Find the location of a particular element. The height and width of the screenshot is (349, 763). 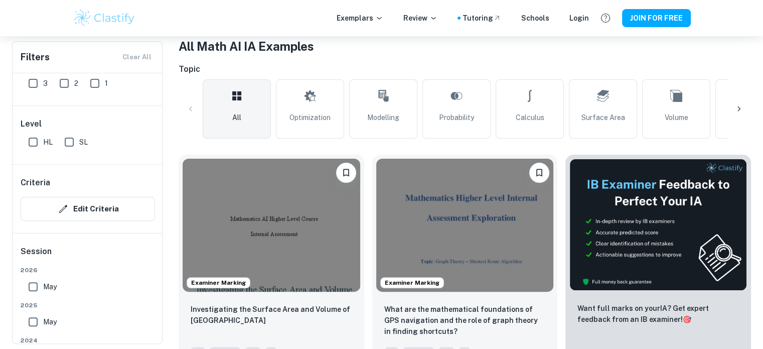

img: Math AI IA example thumbnail: What are the mathematical foundations of is located at coordinates (465, 225).